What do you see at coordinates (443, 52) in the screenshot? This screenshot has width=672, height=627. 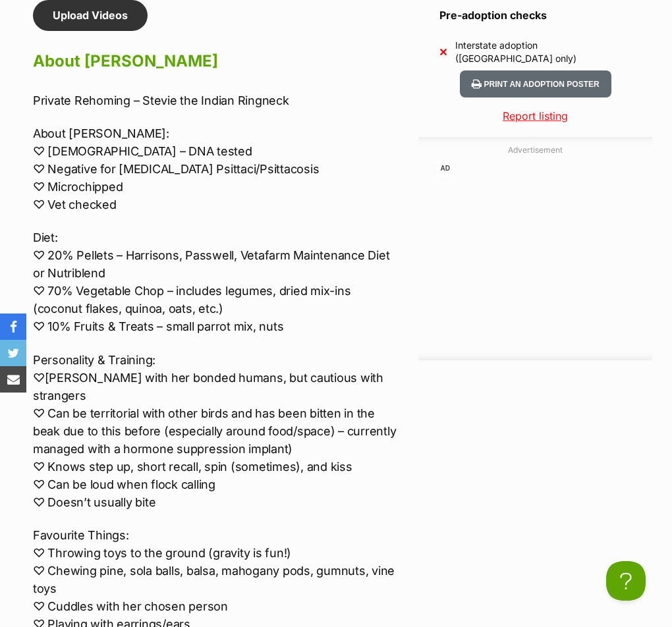 I see `img: No` at bounding box center [443, 52].